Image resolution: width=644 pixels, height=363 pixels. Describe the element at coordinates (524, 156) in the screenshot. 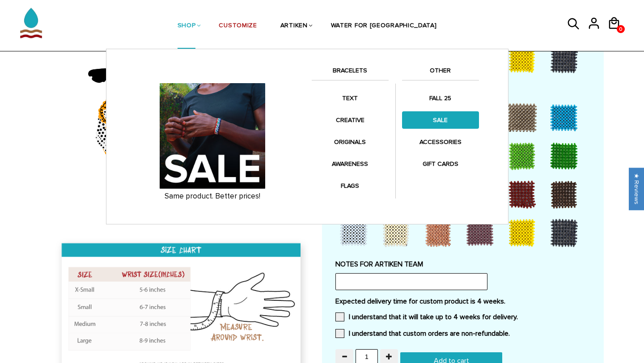

I see `div: Light Green` at that location.